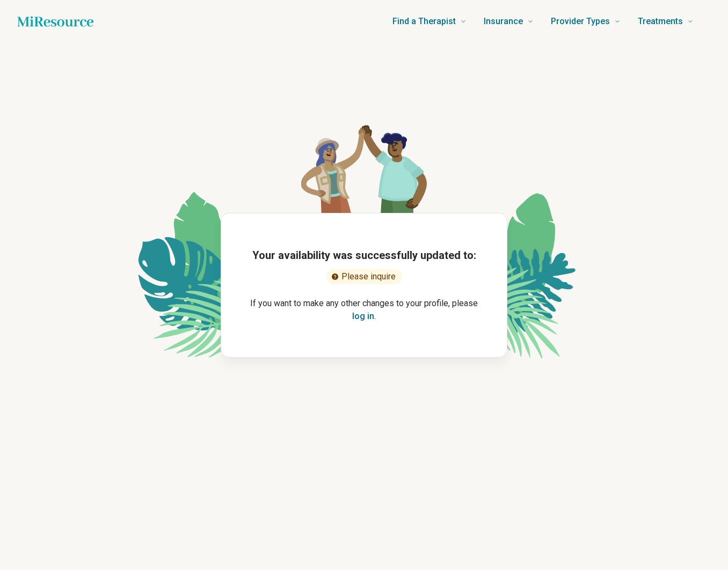  What do you see at coordinates (580, 21) in the screenshot?
I see `span: Provider Types` at bounding box center [580, 21].